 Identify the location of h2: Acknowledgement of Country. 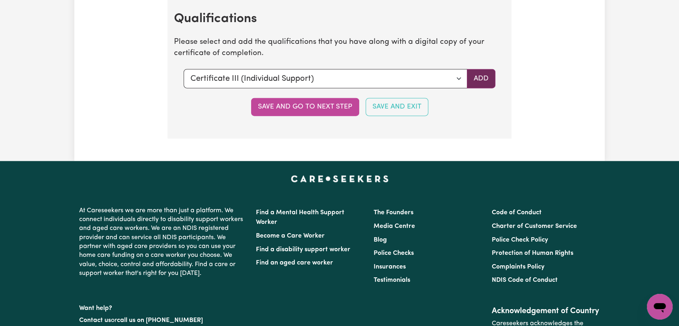
(546, 311).